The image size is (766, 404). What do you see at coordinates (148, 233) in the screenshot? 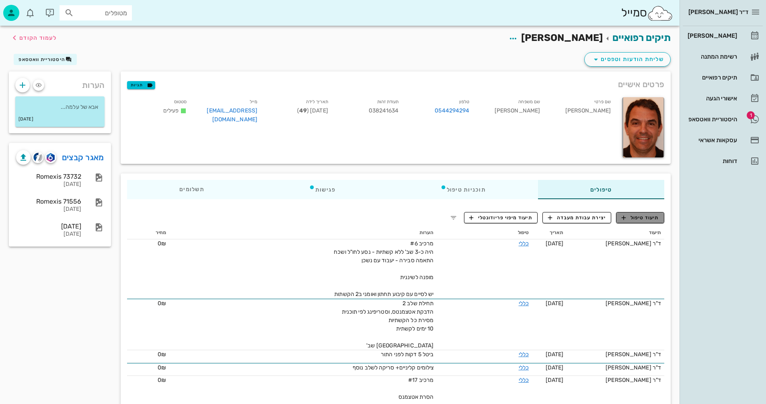
I see `th: מחיר` at bounding box center [148, 233].